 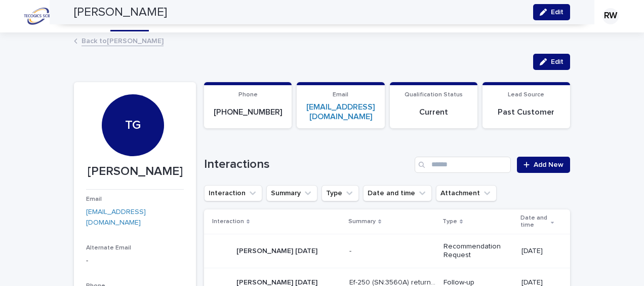 What do you see at coordinates (233, 193) in the screenshot?
I see `button: Interaction` at bounding box center [233, 193].